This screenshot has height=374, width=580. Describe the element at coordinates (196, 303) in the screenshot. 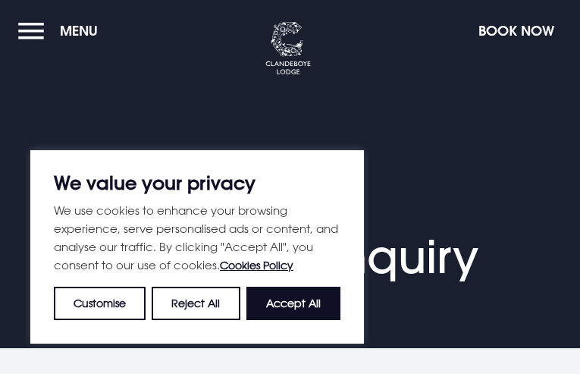

I see `button: Reject All` at that location.